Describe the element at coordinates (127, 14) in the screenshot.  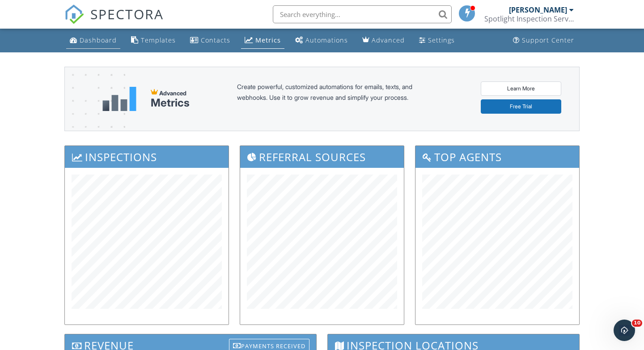
I see `span: SPECTORA` at that location.